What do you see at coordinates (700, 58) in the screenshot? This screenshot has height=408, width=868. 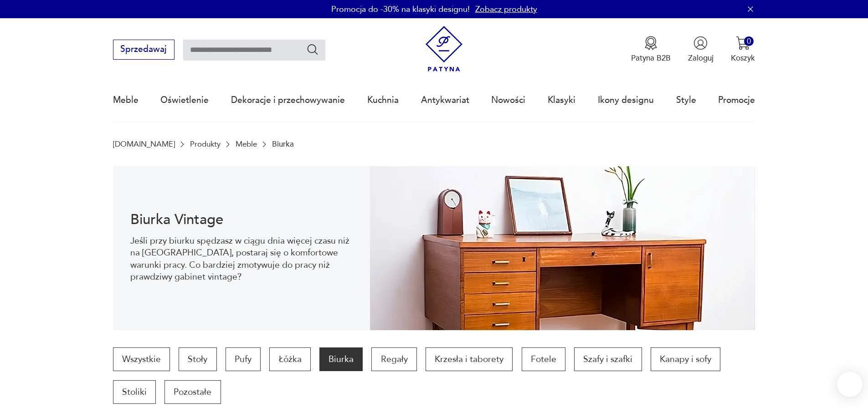 I see `p: Zaloguj` at bounding box center [700, 58].